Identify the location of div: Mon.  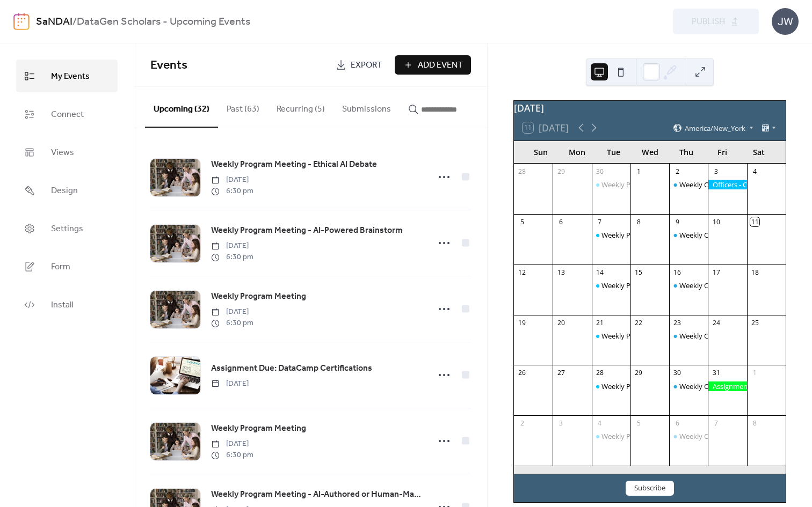
(577, 152).